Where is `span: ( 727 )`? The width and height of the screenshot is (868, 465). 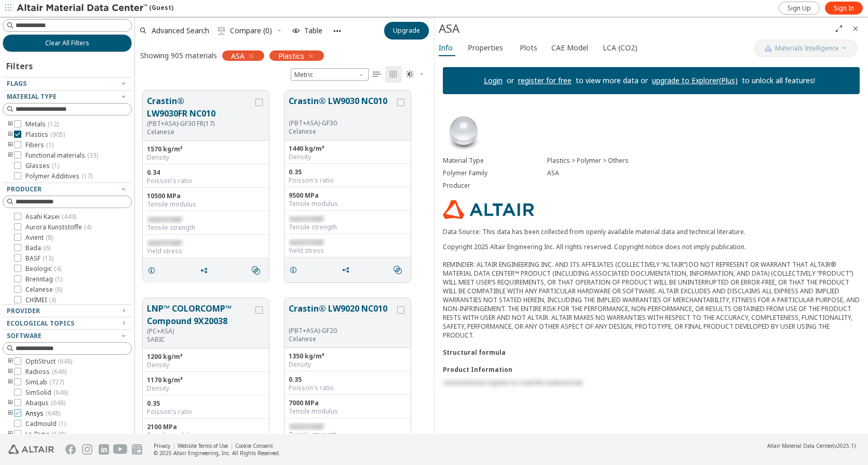
span: ( 727 ) is located at coordinates (56, 381).